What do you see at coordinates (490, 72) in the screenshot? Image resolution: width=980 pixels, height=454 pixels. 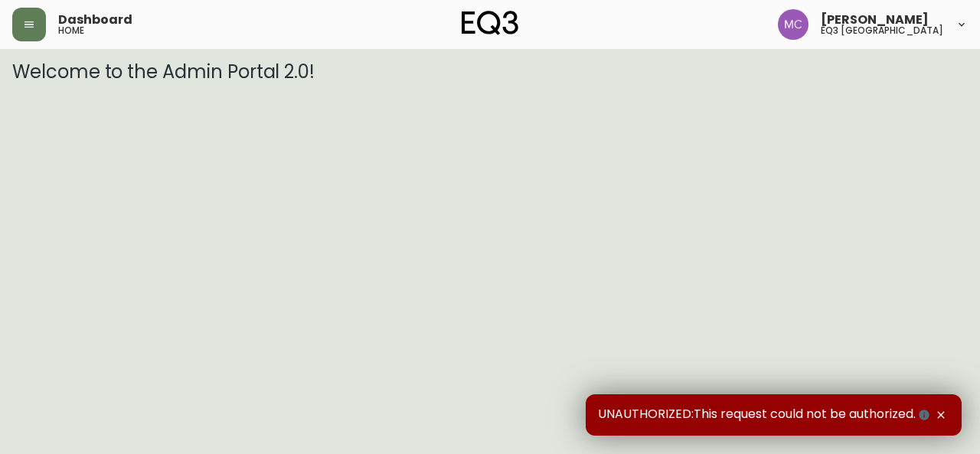 I see `h3: Welcome to the Admin Portal 2.0!` at bounding box center [490, 72].